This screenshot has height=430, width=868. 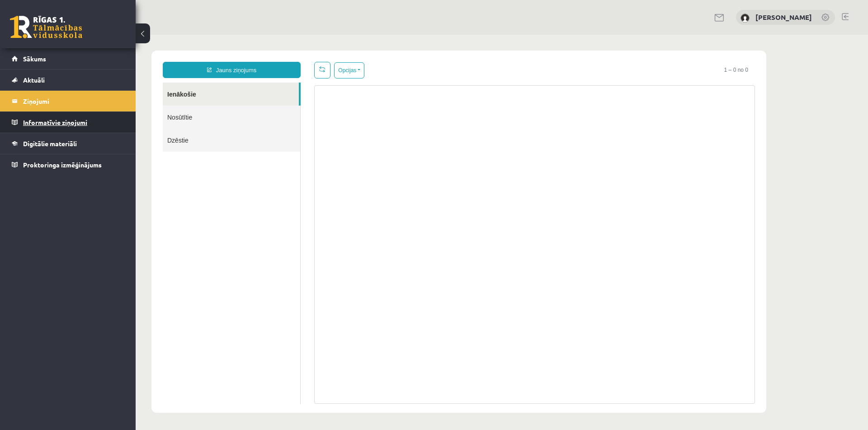 What do you see at coordinates (63, 164) in the screenshot?
I see `span: Proktoringa izmēģinājums` at bounding box center [63, 164].